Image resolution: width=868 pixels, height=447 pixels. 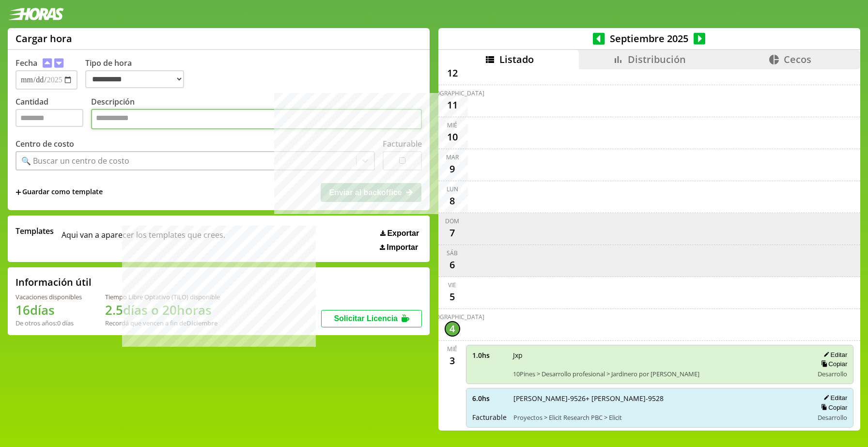 What do you see at coordinates (657, 59) in the screenshot?
I see `span: Distribución` at bounding box center [657, 59].